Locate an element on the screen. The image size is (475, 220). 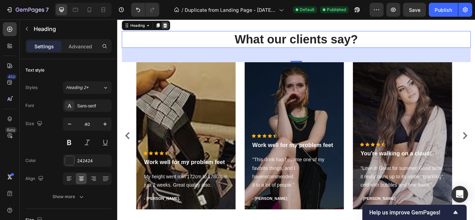
p: "This drink has become one of my favorite things, and I haverecommended it to a lot of people." is located at coordinates (206, 178).